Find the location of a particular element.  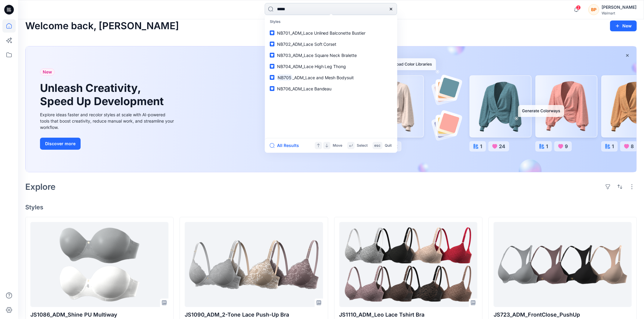

p: Move is located at coordinates (338, 146).